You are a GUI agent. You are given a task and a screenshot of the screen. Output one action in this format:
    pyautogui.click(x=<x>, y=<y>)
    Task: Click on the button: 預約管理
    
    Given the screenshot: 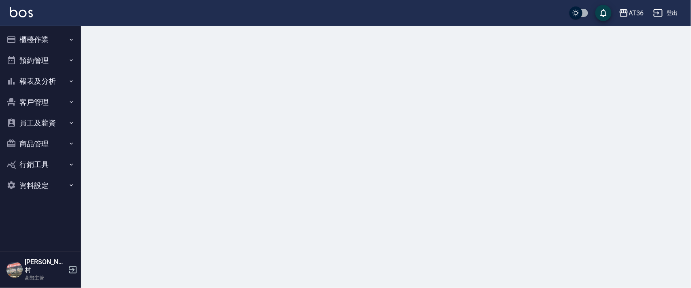 What is the action you would take?
    pyautogui.click(x=41, y=61)
    